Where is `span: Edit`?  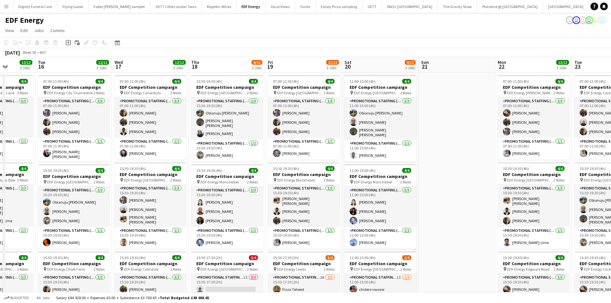
span: Edit is located at coordinates (24, 30).